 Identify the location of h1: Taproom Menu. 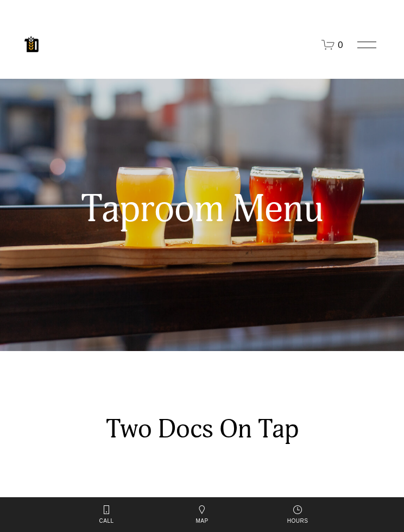
(202, 209).